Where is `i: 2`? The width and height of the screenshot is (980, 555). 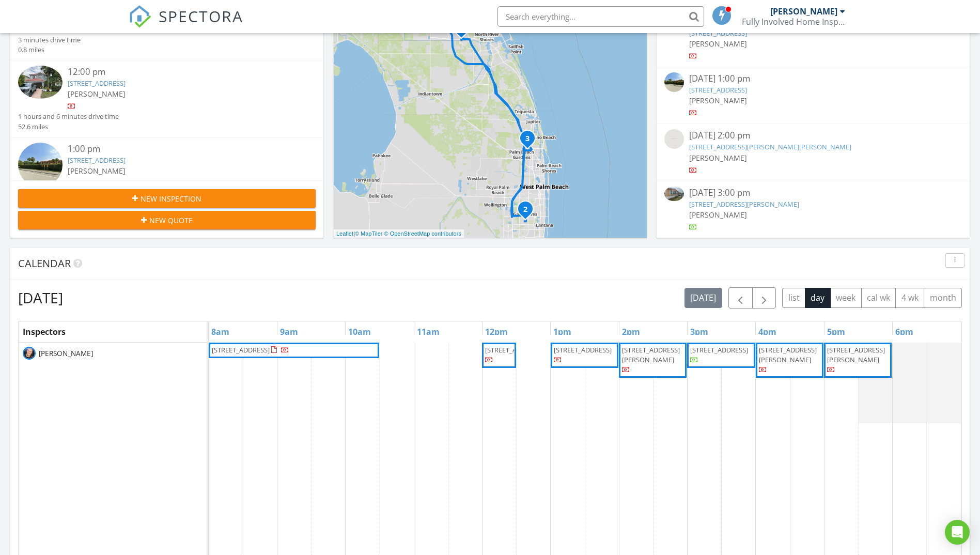 i: 2 is located at coordinates (525, 210).